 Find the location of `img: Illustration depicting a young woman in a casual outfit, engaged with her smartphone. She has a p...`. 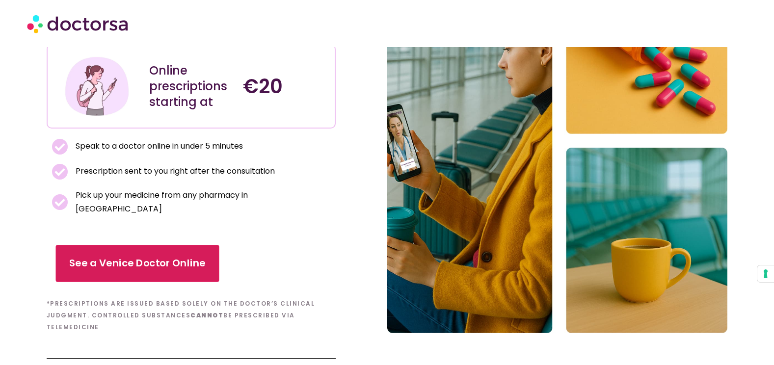

img: Illustration depicting a young woman in a casual outfit, engaged with her smartphone. She has a p... is located at coordinates (97, 86).